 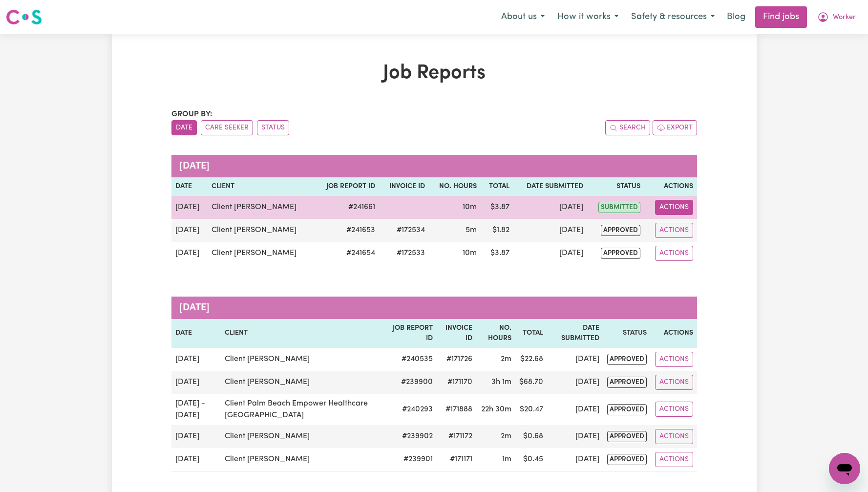 I want to click on td: $ 68.70, so click(x=531, y=382).